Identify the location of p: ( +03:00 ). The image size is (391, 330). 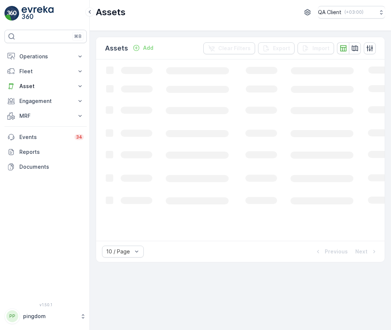
(354, 12).